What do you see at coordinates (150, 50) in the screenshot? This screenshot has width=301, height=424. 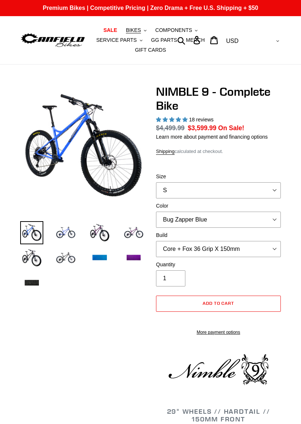 I see `span: GIFT CARDS` at bounding box center [150, 50].